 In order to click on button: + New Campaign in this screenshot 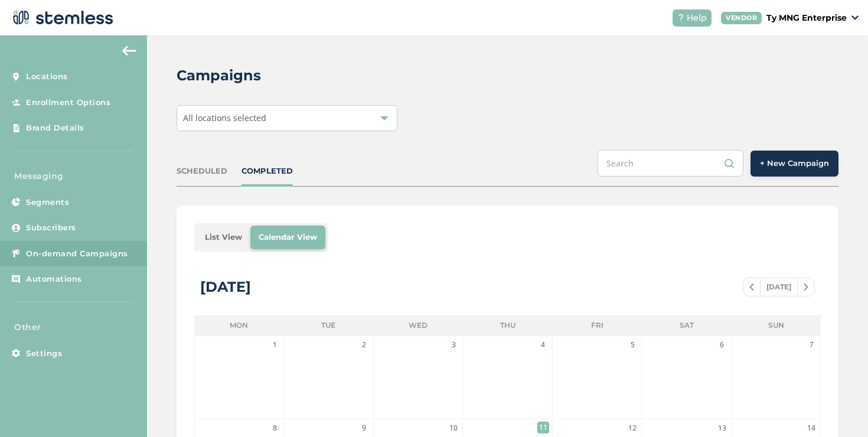, I will do `click(794, 163)`.